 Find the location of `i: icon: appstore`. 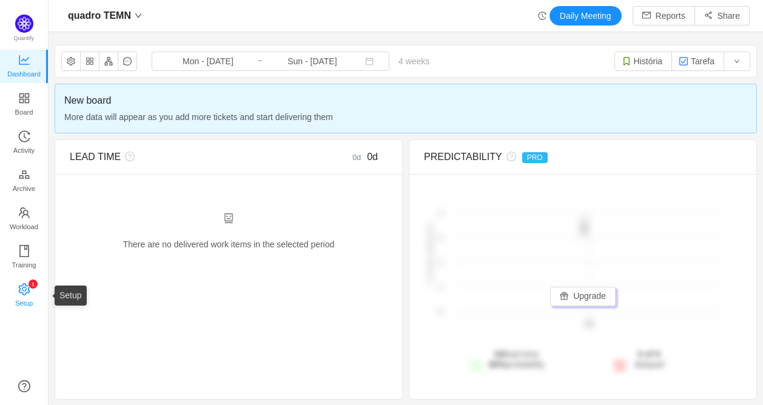

i: icon: appstore is located at coordinates (24, 98).